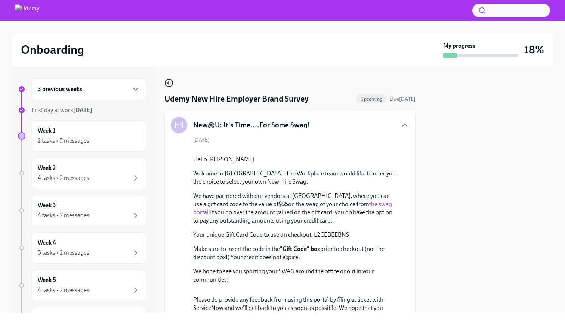 The image size is (565, 320). What do you see at coordinates (52, 50) in the screenshot?
I see `h2: Onboarding` at bounding box center [52, 50].